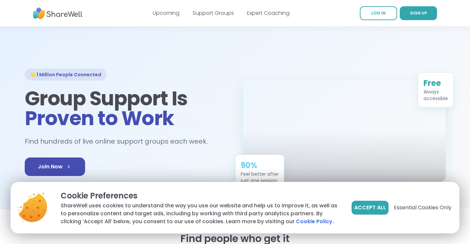 The height and width of the screenshot is (244, 470). I want to click on span: Accept All, so click(370, 207).